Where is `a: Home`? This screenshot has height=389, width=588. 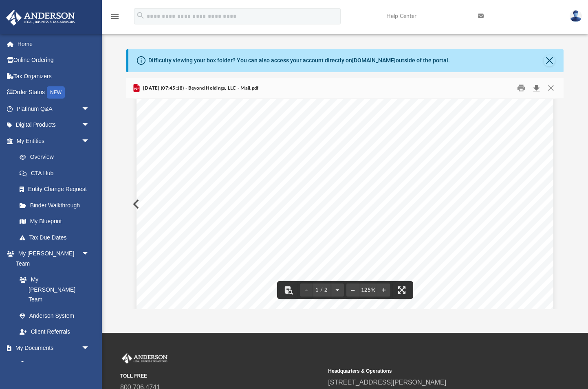 a: Home is located at coordinates (54, 44).